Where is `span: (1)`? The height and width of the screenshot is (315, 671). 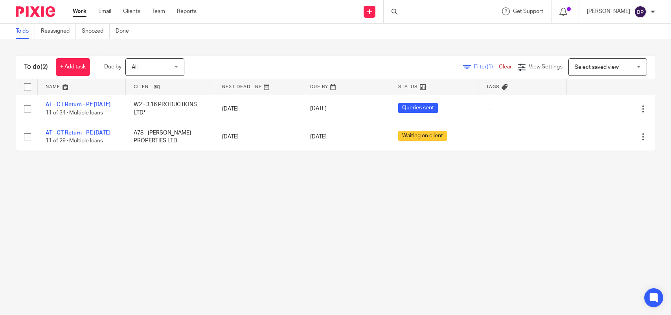 span: (1) is located at coordinates (490, 67).